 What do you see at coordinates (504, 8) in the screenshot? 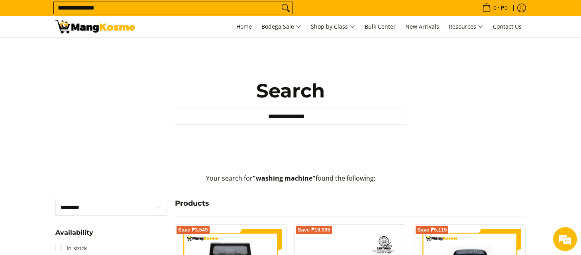
I see `span: ₱0` at bounding box center [504, 8].